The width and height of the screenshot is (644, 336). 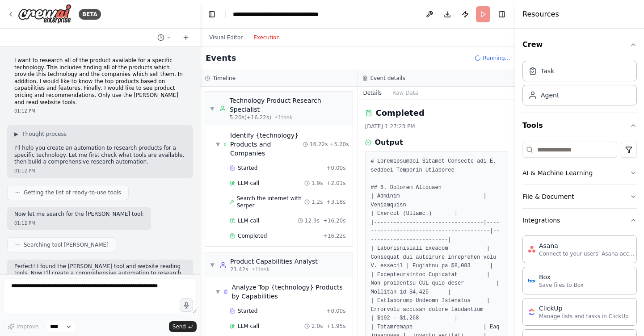 I want to click on button: Execution, so click(x=266, y=38).